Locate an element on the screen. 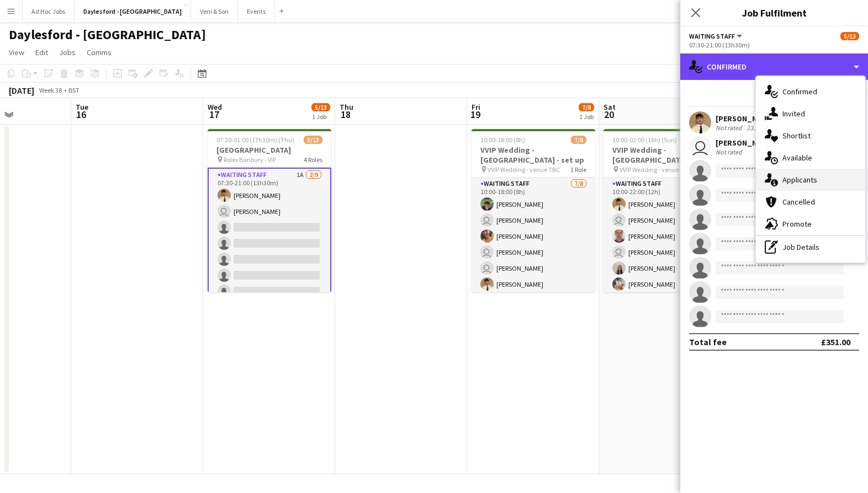  a: Comms is located at coordinates (99, 52).